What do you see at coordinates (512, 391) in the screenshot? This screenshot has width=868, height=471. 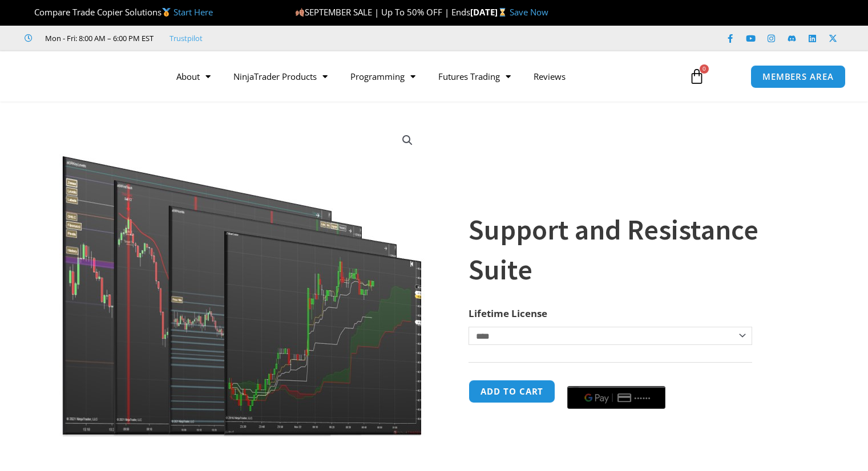 I see `button: Add to cart` at bounding box center [512, 391].